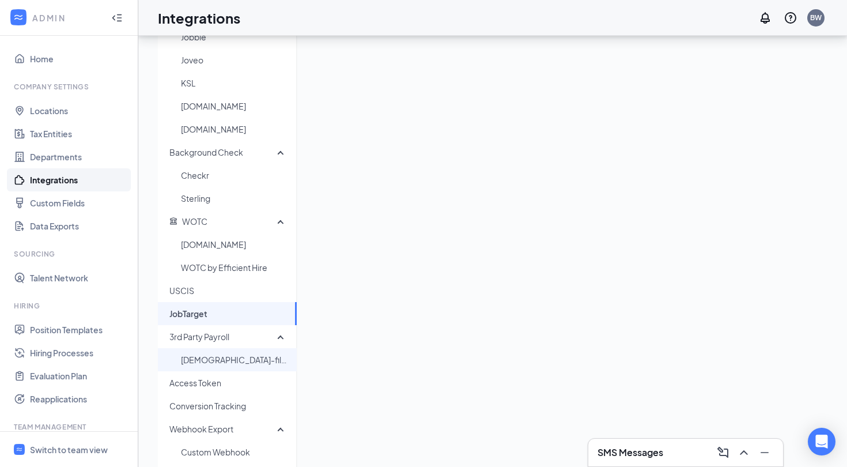 The height and width of the screenshot is (467, 847). Describe the element at coordinates (228, 290) in the screenshot. I see `span: USCIS` at that location.